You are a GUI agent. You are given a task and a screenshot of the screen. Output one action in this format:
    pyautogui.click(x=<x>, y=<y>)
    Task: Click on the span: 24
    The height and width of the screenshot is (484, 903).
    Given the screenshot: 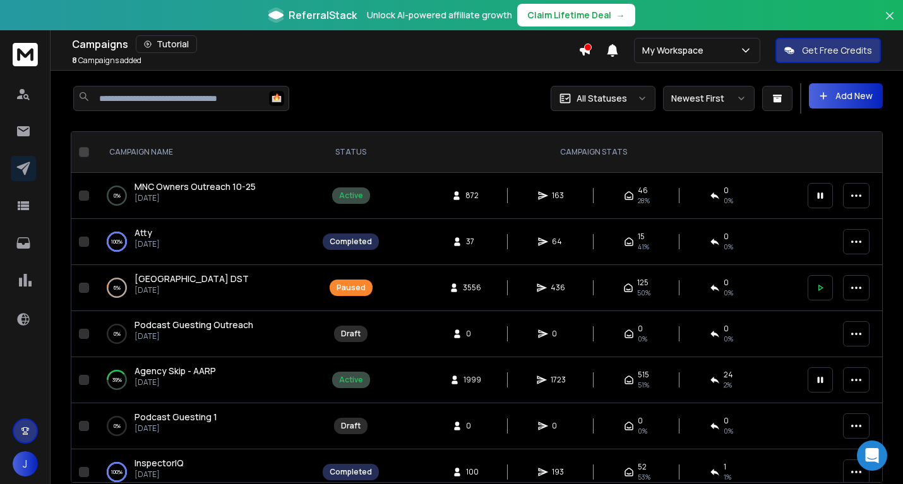 What is the action you would take?
    pyautogui.click(x=728, y=375)
    